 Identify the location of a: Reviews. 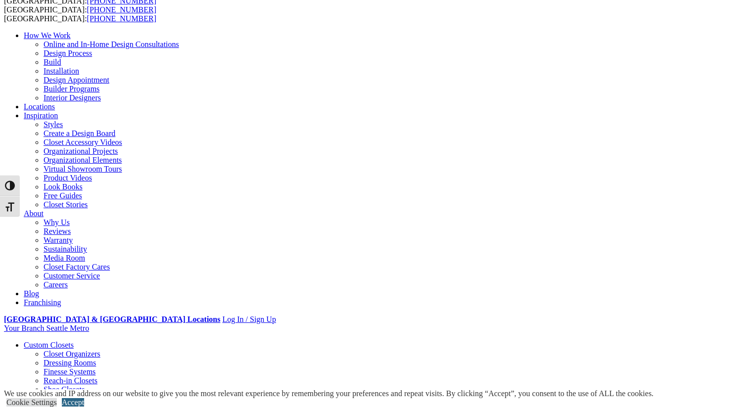
(57, 231).